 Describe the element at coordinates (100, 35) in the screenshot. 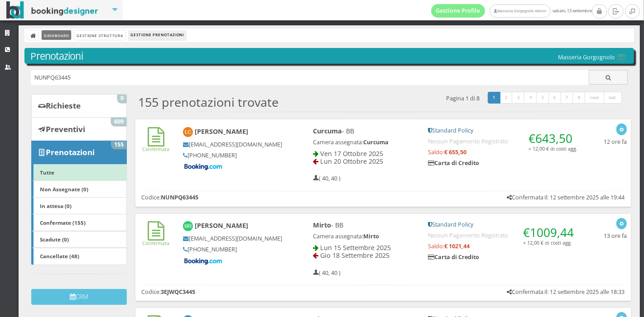

I see `a: Gestione Struttura` at that location.